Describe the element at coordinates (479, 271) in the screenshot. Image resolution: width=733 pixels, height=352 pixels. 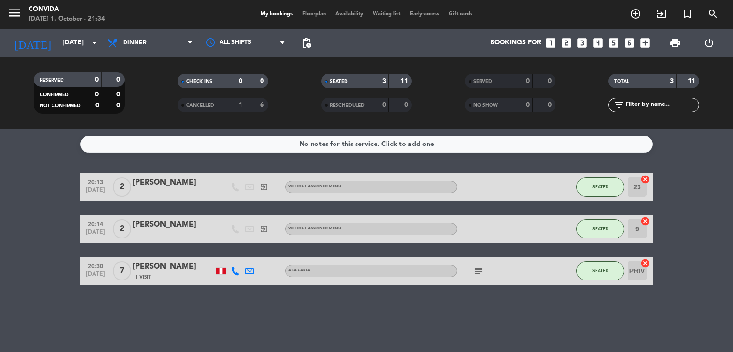
I see `i: subject` at that location.